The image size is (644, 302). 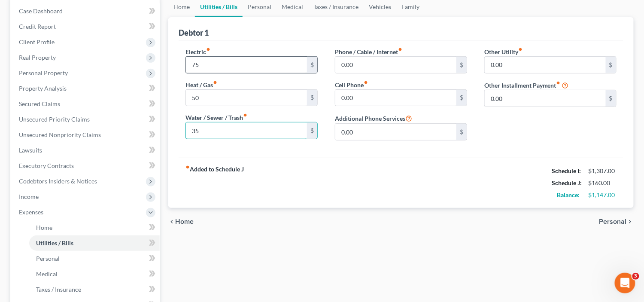 I want to click on button: Personal chevron_right, so click(x=617, y=222).